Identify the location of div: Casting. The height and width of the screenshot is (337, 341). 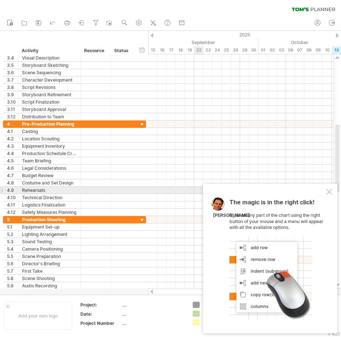
(49, 131).